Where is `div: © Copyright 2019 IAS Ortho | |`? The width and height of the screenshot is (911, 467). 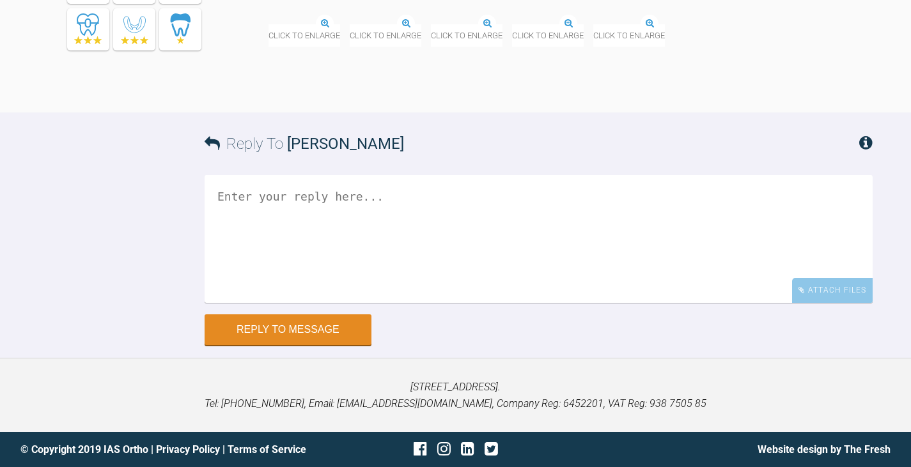 div: © Copyright 2019 IAS Ortho | | is located at coordinates (166, 450).